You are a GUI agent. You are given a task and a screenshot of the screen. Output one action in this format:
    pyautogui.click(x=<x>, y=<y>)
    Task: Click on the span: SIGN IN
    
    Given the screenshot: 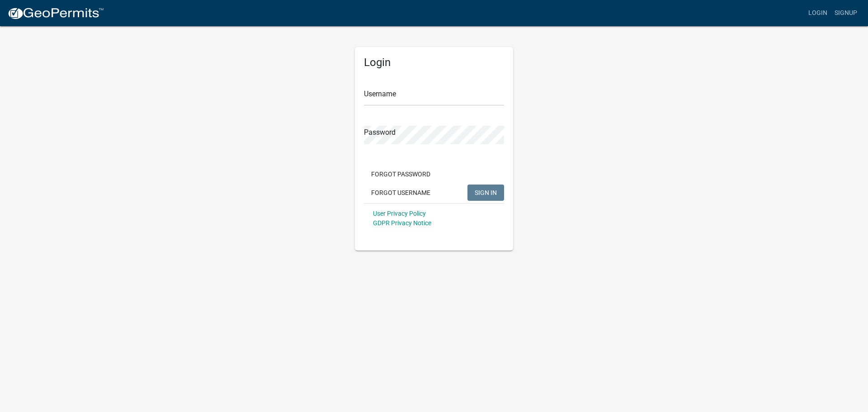 What is the action you would take?
    pyautogui.click(x=486, y=192)
    